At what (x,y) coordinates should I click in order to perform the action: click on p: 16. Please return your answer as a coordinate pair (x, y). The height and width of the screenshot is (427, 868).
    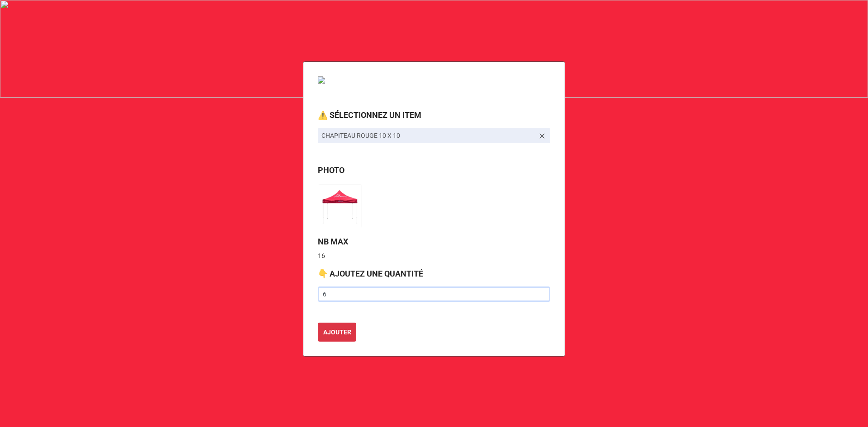
    Looking at the image, I should click on (434, 256).